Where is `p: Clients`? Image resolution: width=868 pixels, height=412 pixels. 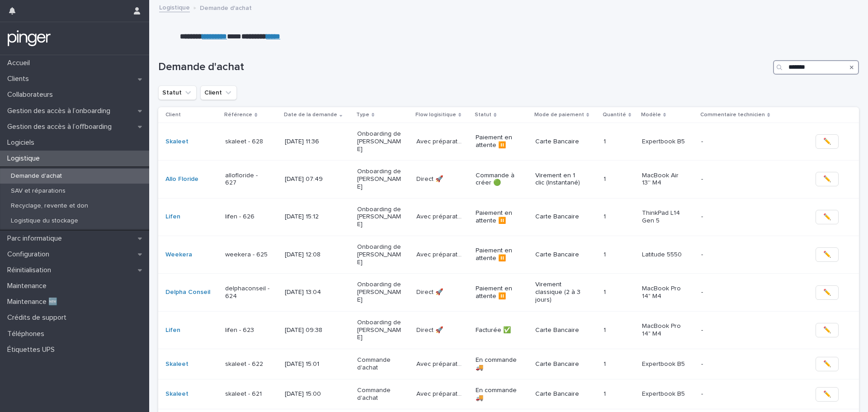
p: Clients is located at coordinates (20, 79).